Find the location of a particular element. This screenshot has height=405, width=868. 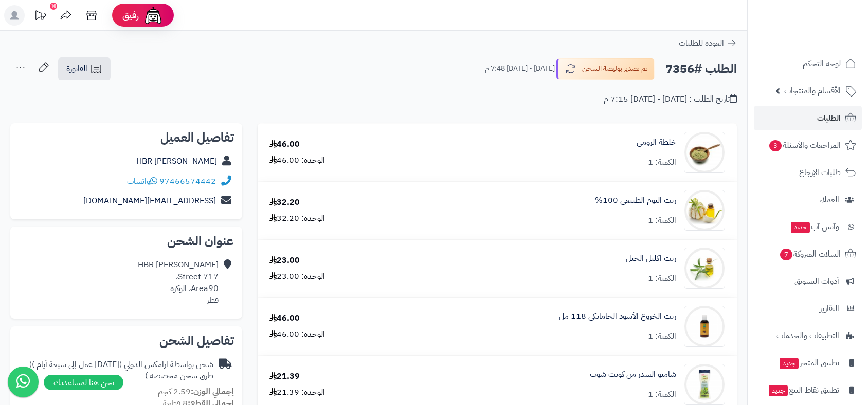

a: التقارير is located at coordinates (808, 309).